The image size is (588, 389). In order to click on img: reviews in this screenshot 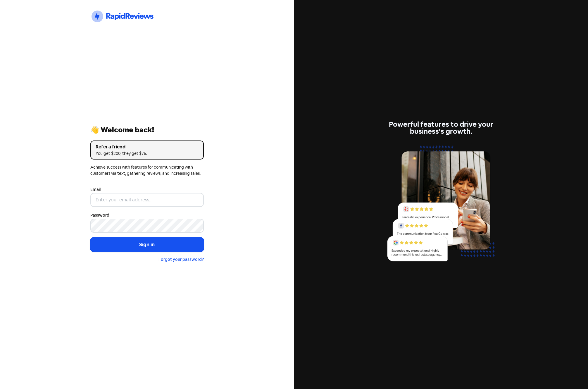, I will do `click(441, 205)`.